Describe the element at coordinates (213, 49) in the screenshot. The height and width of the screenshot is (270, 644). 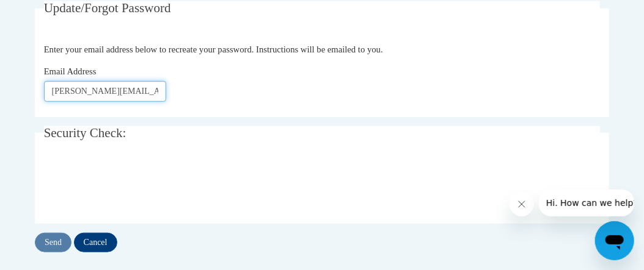
I see `span: Enter your email address below to recreate your password. Instructions will be emailed to you.` at that location.